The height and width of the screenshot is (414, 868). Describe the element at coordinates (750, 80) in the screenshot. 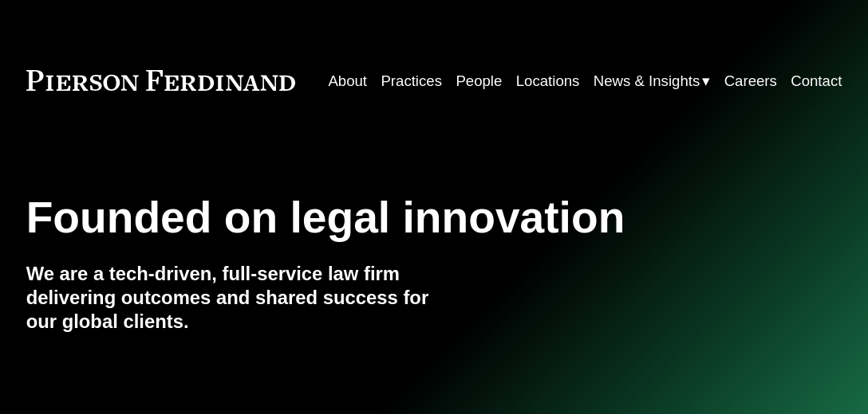

I see `a: Careers` at that location.